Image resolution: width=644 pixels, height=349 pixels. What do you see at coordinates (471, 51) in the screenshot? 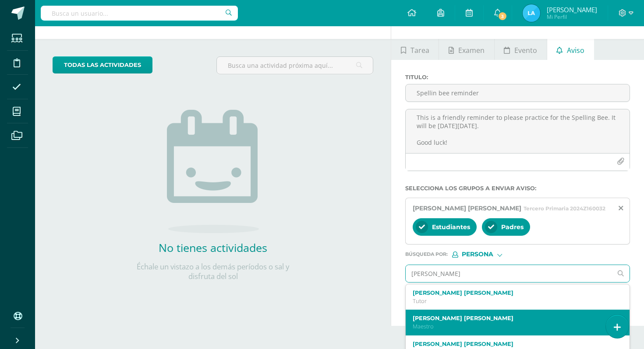
I see `span: Examen` at bounding box center [471, 51].